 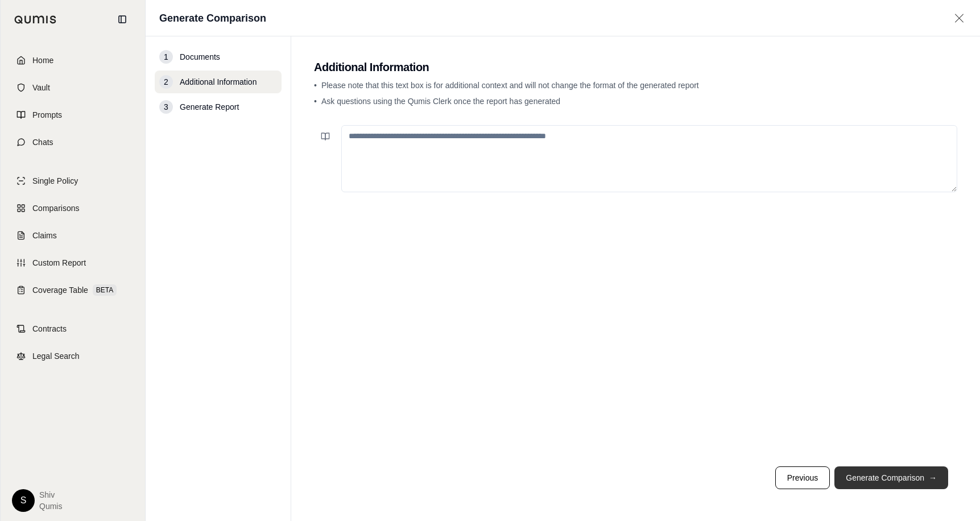 What do you see at coordinates (73, 142) in the screenshot?
I see `a: Chats` at bounding box center [73, 142].